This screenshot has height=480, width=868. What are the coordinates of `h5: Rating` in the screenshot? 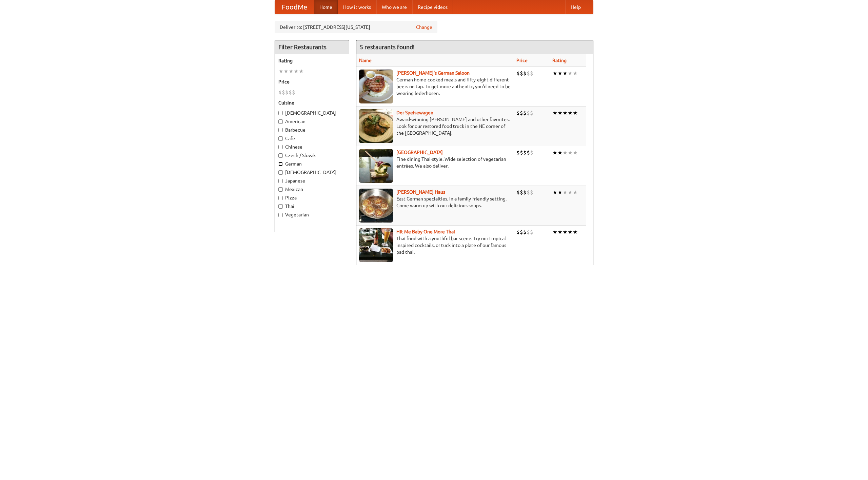 It's located at (312, 61).